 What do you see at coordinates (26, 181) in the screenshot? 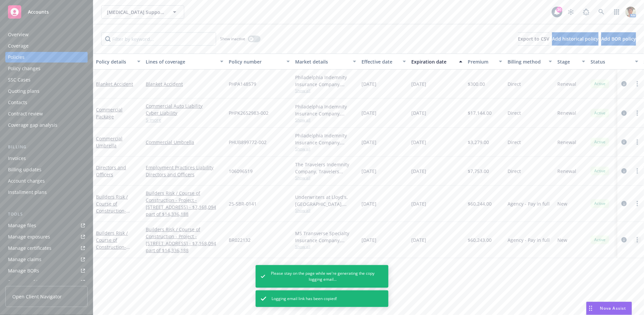
I see `div: Account charges` at bounding box center [26, 181].